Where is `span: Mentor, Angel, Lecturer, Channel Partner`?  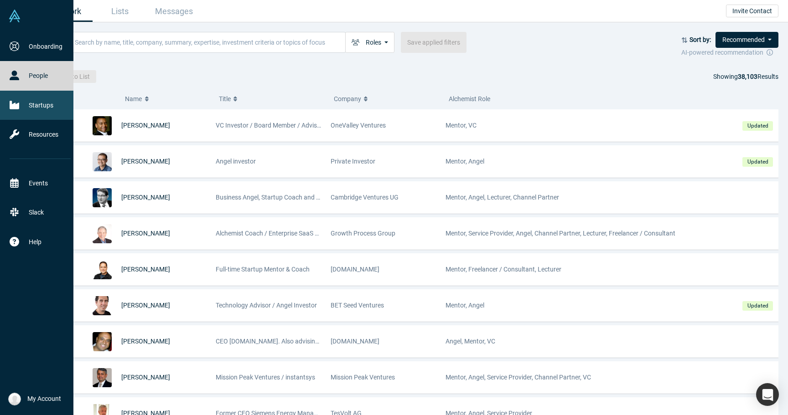
span: Mentor, Angel, Lecturer, Channel Partner is located at coordinates (502, 197).